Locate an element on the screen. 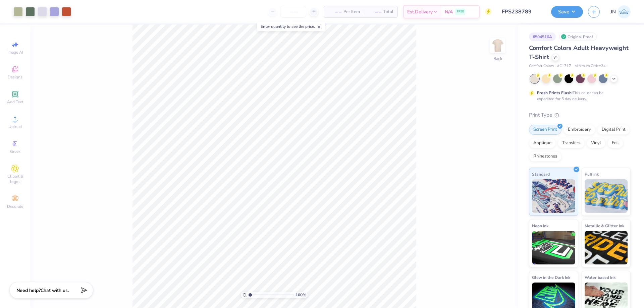  div: Transfers is located at coordinates (571, 143).